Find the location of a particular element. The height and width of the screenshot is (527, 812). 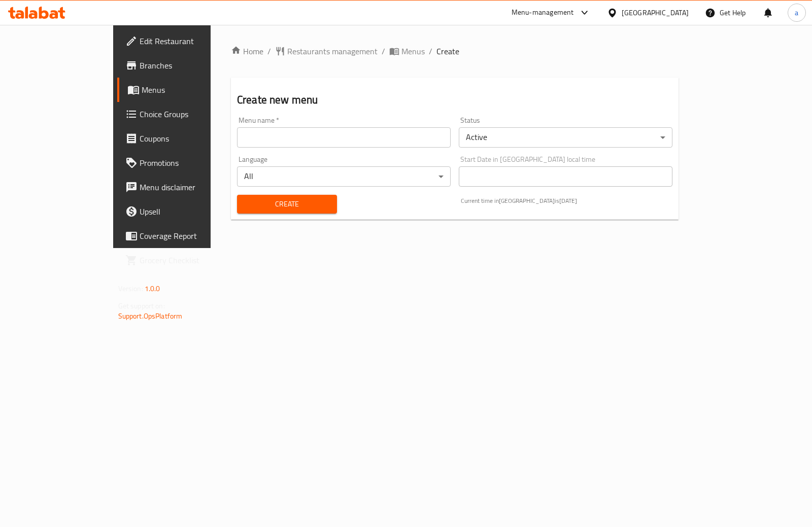

a: Promotions is located at coordinates (183, 163).